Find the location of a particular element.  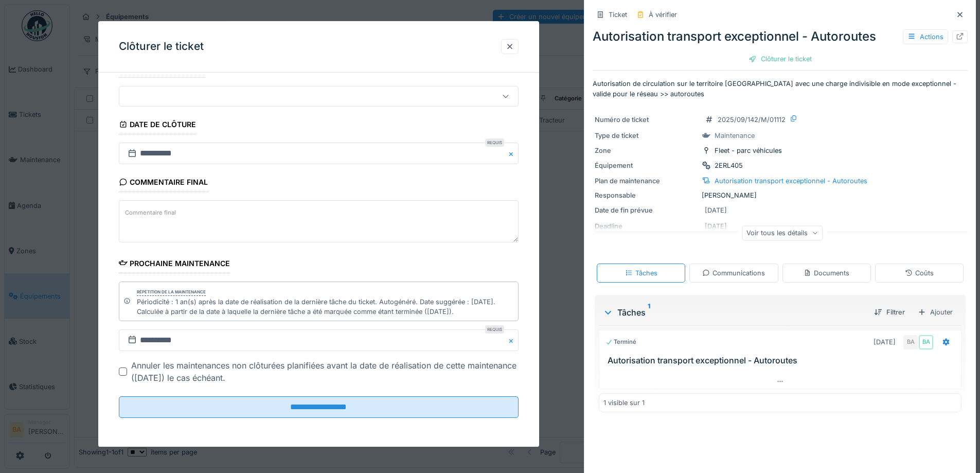

div: 2ERL405 is located at coordinates (728, 165).